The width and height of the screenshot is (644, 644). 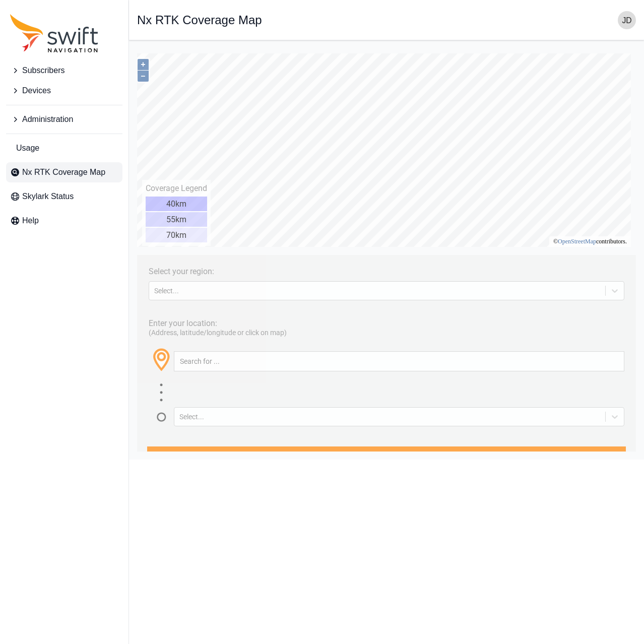 I want to click on div: 40km, so click(x=39, y=156).